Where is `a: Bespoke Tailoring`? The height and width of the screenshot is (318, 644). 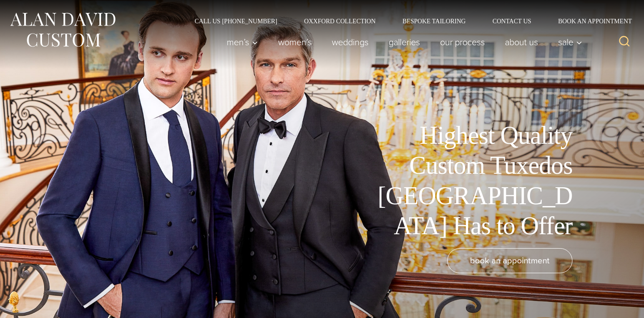 a: Bespoke Tailoring is located at coordinates (434, 21).